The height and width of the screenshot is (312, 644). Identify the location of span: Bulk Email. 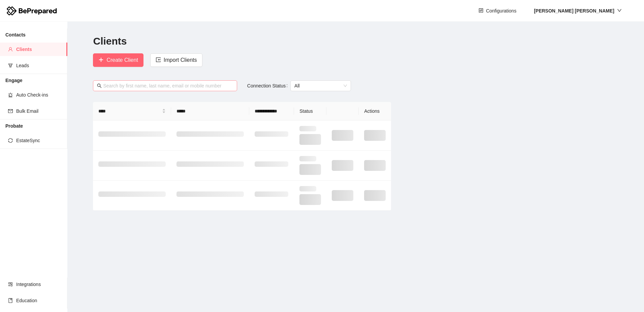
(39, 111).